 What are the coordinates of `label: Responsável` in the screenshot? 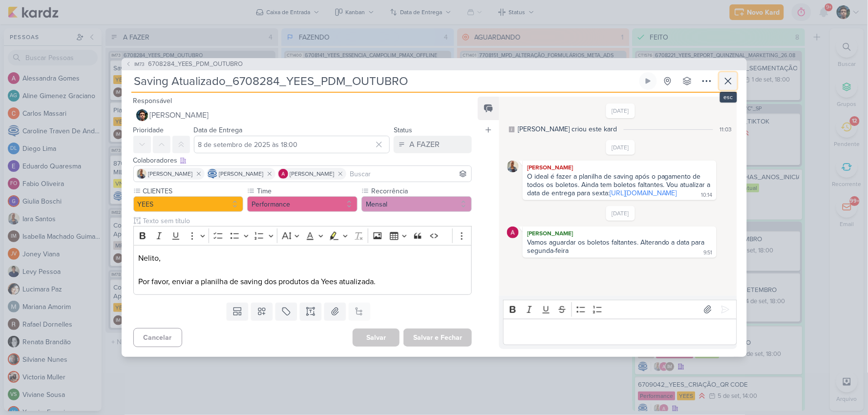 It's located at (153, 101).